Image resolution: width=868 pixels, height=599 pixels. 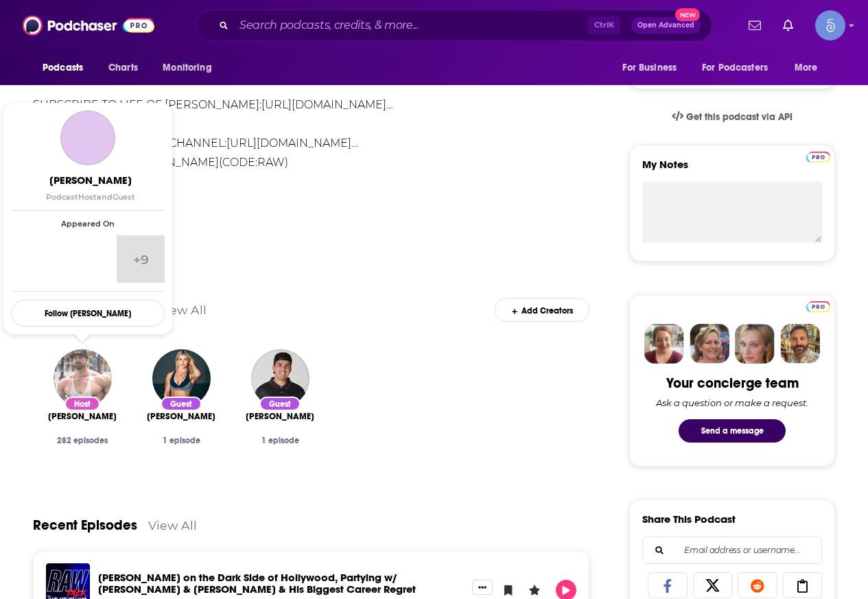 What do you see at coordinates (806, 68) in the screenshot?
I see `span: More` at bounding box center [806, 68].